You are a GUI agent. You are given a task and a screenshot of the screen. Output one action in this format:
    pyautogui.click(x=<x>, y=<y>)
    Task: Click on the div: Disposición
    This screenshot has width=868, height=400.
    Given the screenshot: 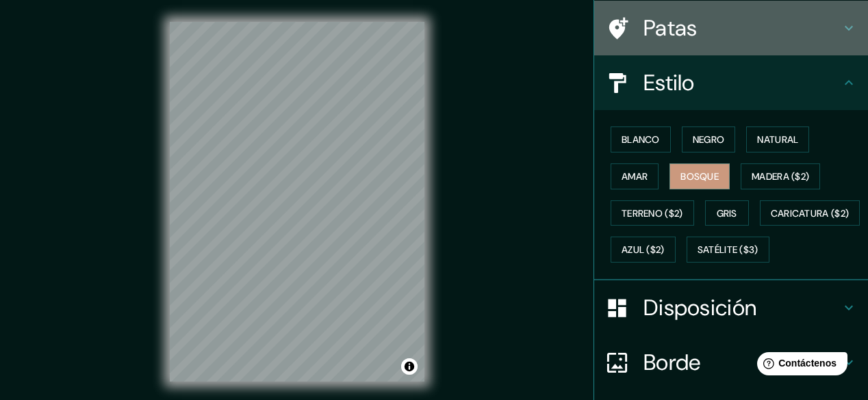 What is the action you would take?
    pyautogui.click(x=731, y=308)
    